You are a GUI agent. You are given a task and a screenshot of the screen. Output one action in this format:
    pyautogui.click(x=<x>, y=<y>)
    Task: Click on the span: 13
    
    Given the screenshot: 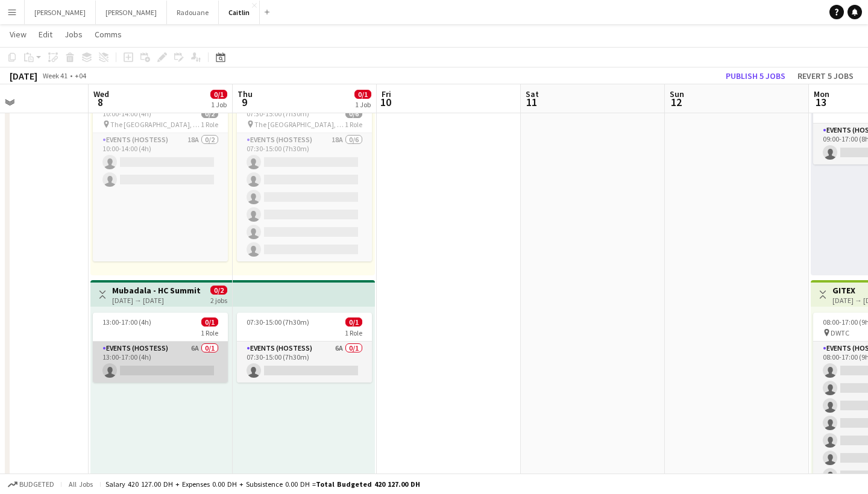 What is the action you would take?
    pyautogui.click(x=820, y=102)
    